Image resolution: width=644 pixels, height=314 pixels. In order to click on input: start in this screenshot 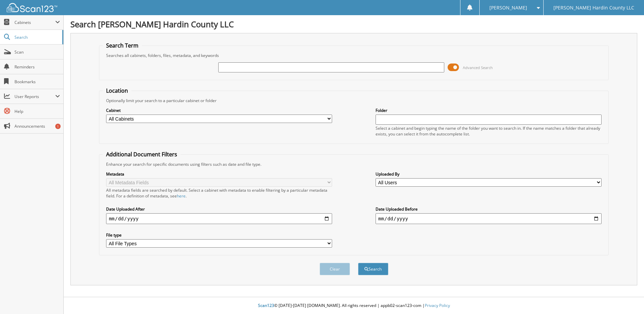, I will do `click(219, 219)`.